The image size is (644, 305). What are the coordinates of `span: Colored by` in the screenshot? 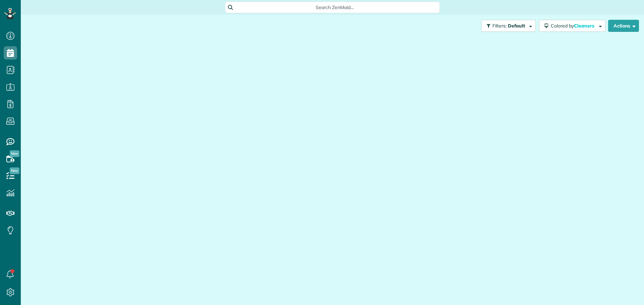 It's located at (573, 26).